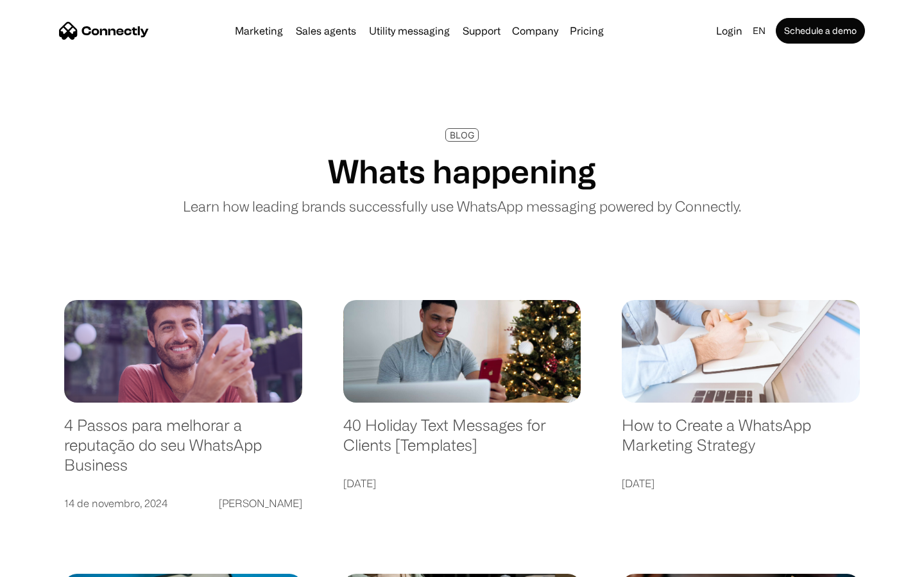 The height and width of the screenshot is (577, 924). I want to click on aside: Language selected: English, so click(45, 564).